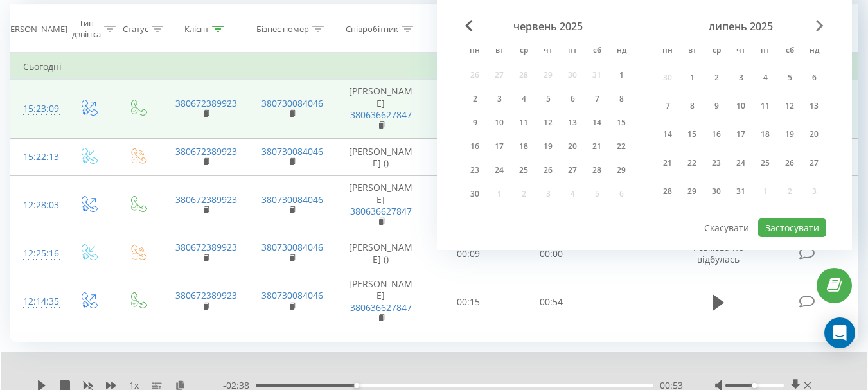 The image size is (868, 390). Describe the element at coordinates (499, 98) in the screenshot. I see `div: вт 3 черв 2025 р.` at that location.